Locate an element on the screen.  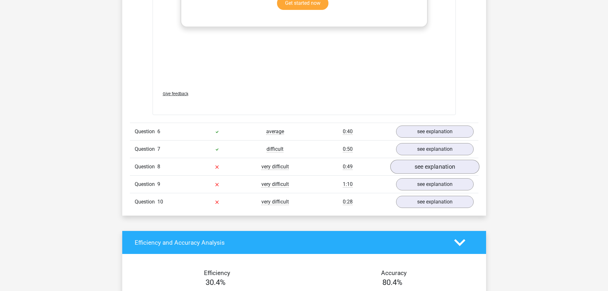
span: 80.4% is located at coordinates (392, 282).